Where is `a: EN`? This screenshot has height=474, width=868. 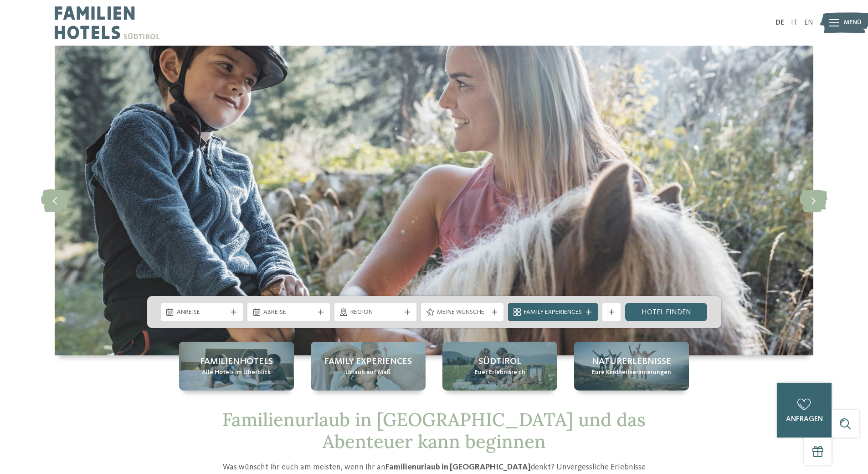 a: EN is located at coordinates (808, 22).